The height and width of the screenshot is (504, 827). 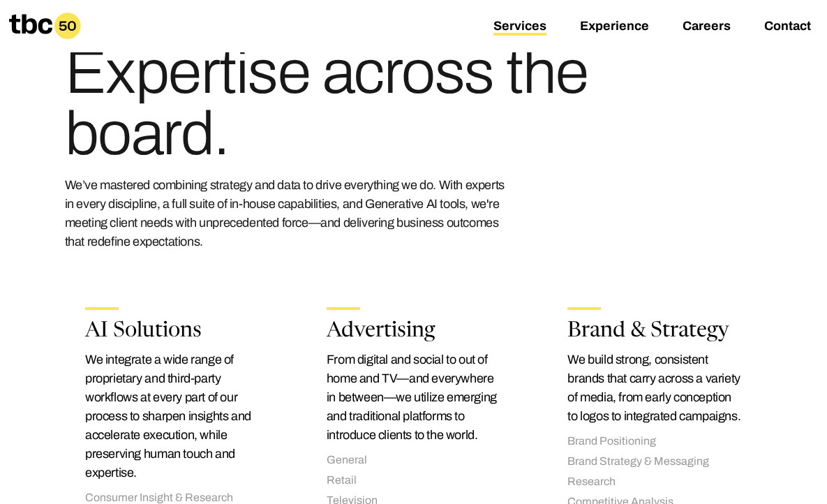 What do you see at coordinates (333, 103) in the screenshot?
I see `h1: Expertise across the board.` at bounding box center [333, 103].